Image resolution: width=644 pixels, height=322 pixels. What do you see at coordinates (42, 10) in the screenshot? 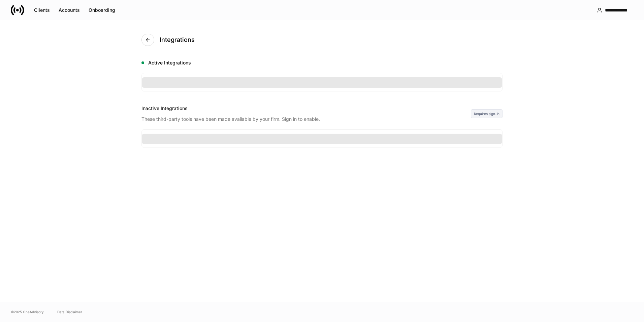
I see `button: Clients` at bounding box center [42, 10].